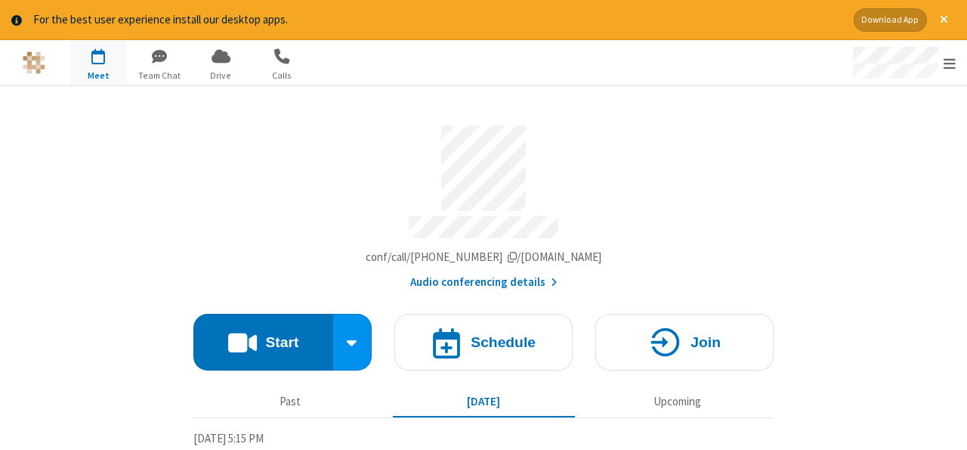 The width and height of the screenshot is (967, 450). Describe the element at coordinates (684, 341) in the screenshot. I see `button: Join` at that location.